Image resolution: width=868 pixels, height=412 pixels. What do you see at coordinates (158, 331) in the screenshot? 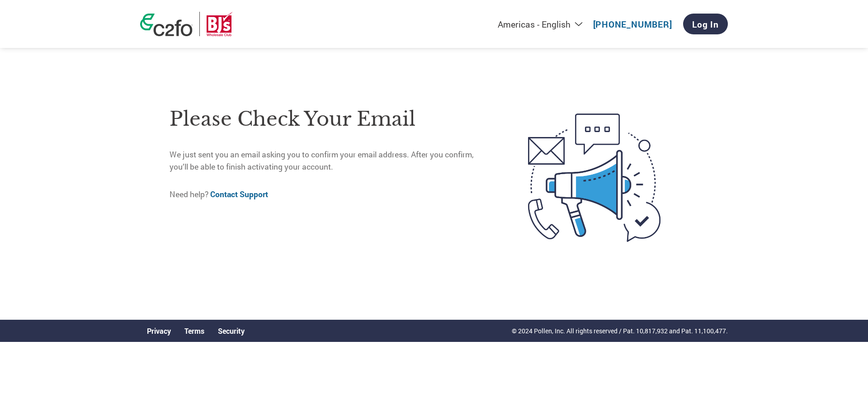
I see `a: Privacy` at bounding box center [158, 331].